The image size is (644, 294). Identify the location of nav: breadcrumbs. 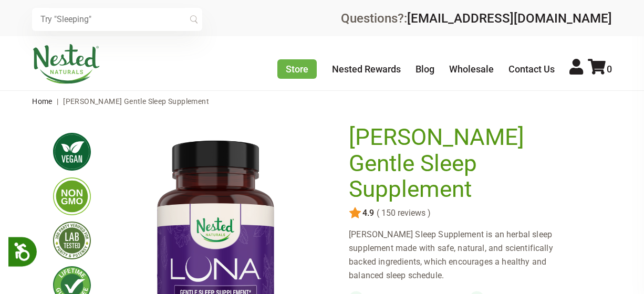
(321, 101).